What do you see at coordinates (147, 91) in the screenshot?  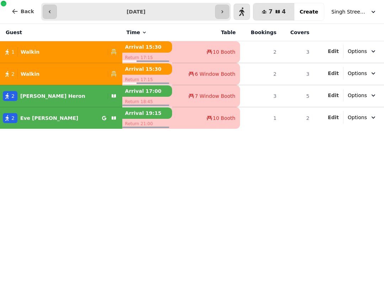 I see `p: Arrival 17:00` at bounding box center [147, 91].